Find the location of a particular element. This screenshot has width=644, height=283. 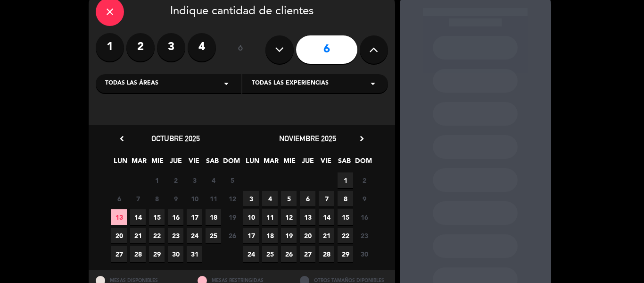

span: Todas las experiencias is located at coordinates (290, 83).